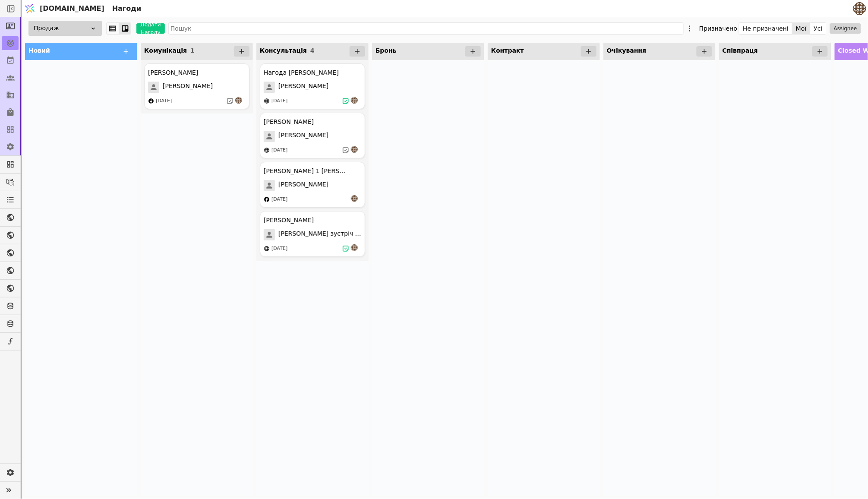 This screenshot has width=868, height=499. I want to click on span: Консультація, so click(283, 51).